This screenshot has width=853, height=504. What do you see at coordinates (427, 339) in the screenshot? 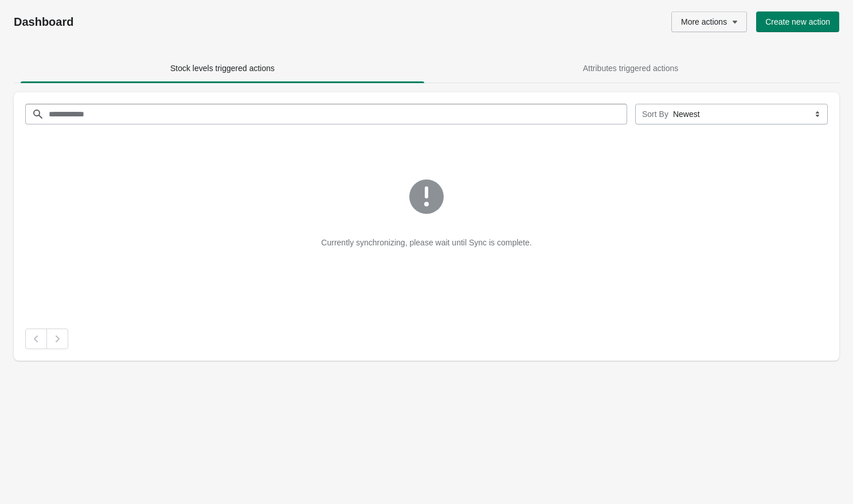
I see `nav: Pagination` at bounding box center [427, 339].